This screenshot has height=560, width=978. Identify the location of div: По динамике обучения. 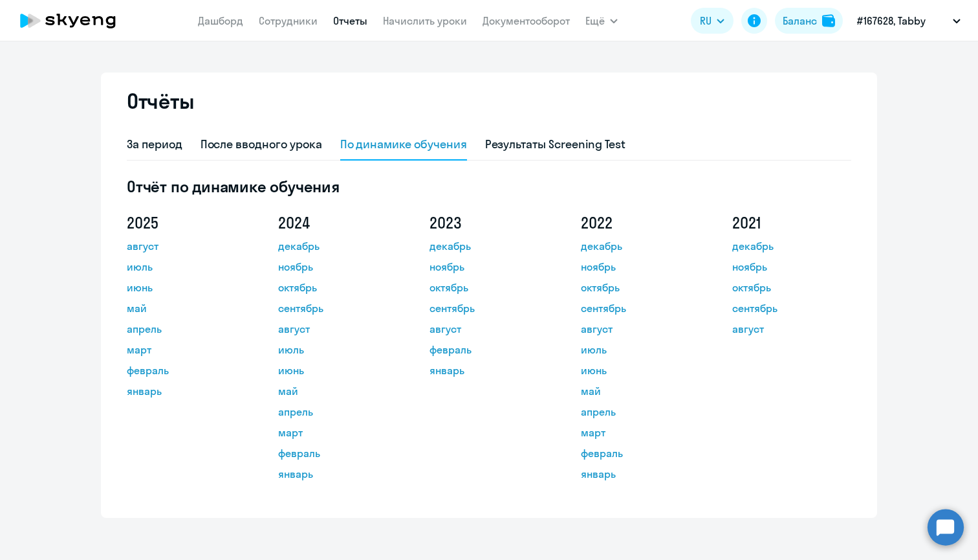
(404, 144).